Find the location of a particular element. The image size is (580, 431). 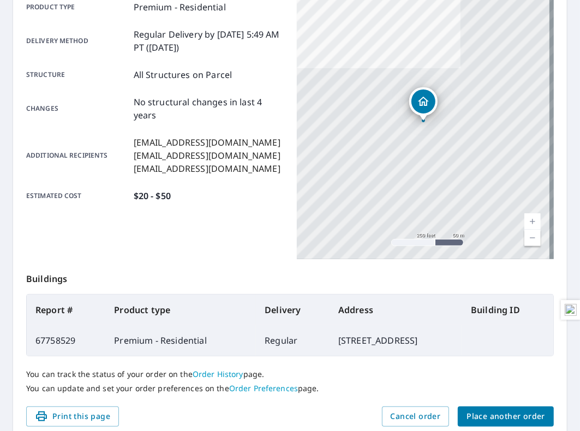

th: Building ID is located at coordinates (507, 310).